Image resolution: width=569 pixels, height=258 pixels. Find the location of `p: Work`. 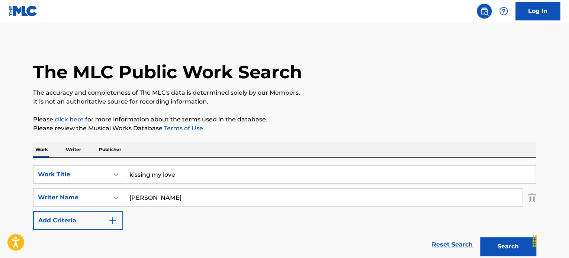

p: Work is located at coordinates (42, 150).